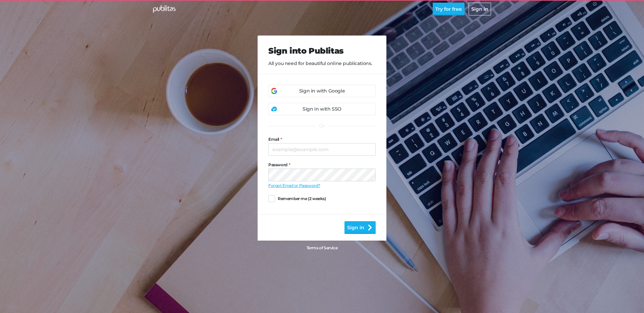 Image resolution: width=644 pixels, height=313 pixels. I want to click on p: All you need for beautiful online publications., so click(322, 63).